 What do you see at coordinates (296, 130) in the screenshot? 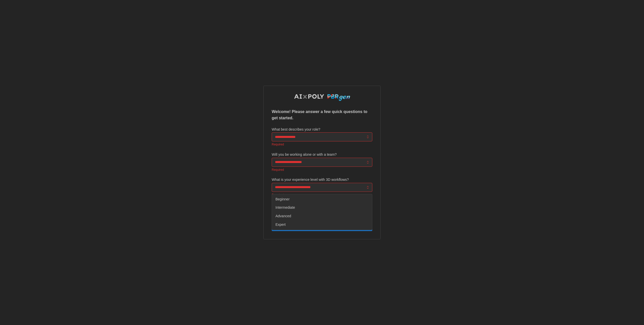
I see `label: What best describes your role?` at bounding box center [296, 130].